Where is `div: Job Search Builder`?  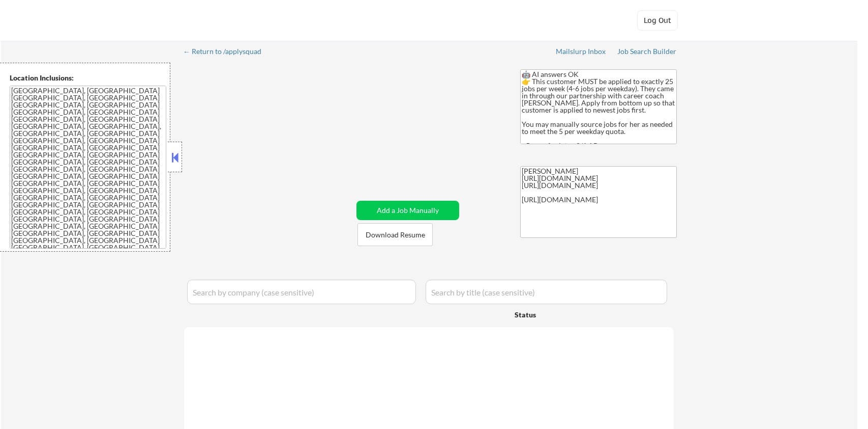 div: Job Search Builder is located at coordinates (647, 51).